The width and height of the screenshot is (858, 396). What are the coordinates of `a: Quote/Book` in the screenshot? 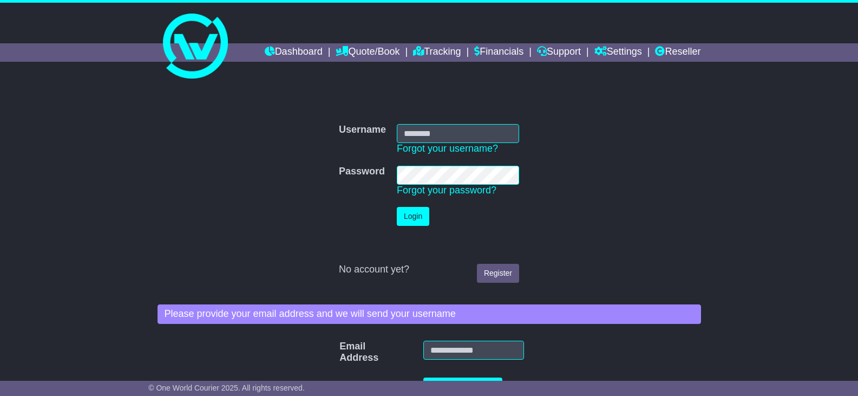 It's located at (368, 53).